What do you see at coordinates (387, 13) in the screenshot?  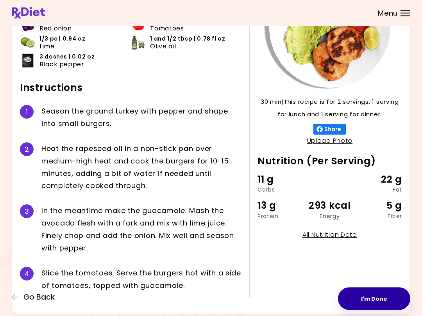 I see `span: Menu` at bounding box center [387, 13].